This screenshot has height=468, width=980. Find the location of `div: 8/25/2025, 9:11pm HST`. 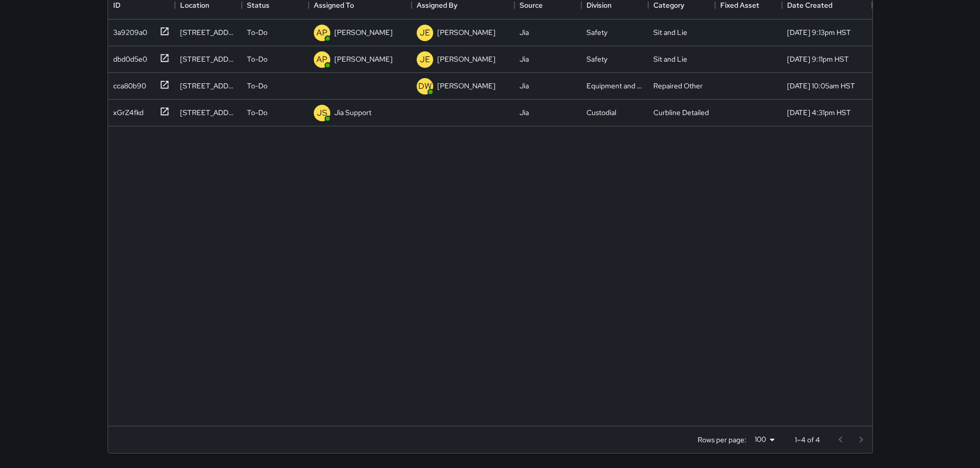

div: 8/25/2025, 9:11pm HST is located at coordinates (817, 59).